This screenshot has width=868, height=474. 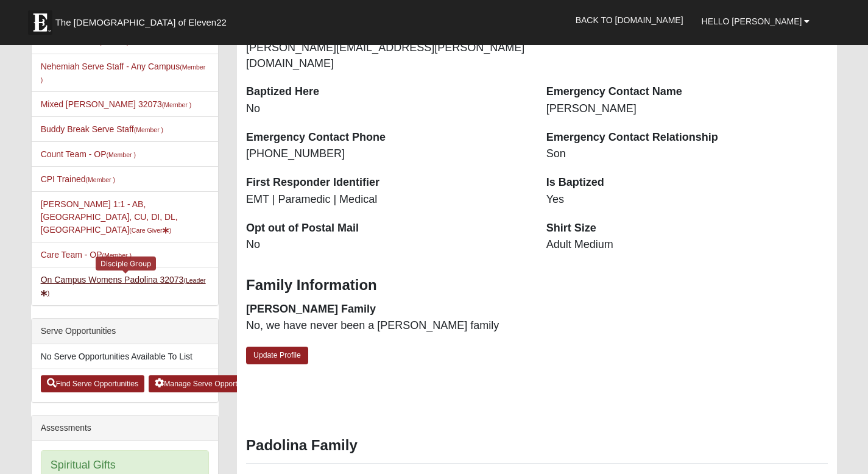 What do you see at coordinates (537, 445) in the screenshot?
I see `h3: Padolina Family` at bounding box center [537, 445].